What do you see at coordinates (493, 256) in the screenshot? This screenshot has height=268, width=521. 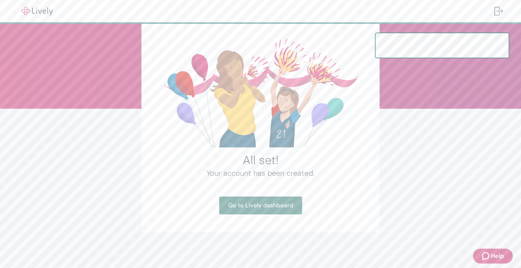 I see `button: Zendesk support iconHelp` at bounding box center [493, 256].